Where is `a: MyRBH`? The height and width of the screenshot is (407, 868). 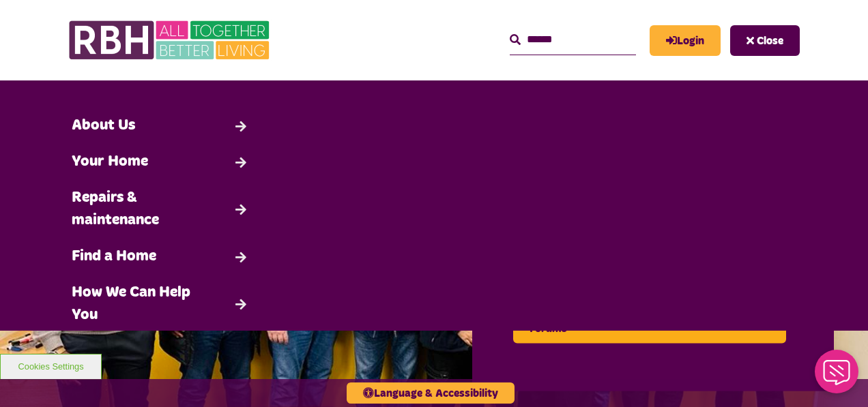 a: MyRBH is located at coordinates (685, 40).